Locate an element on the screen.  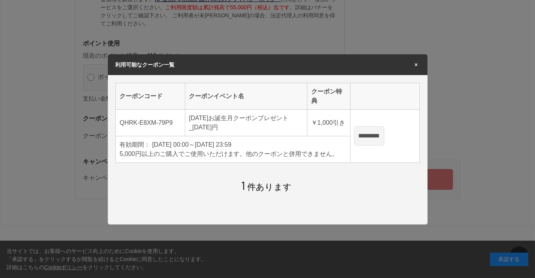
th: クーポン特典 is located at coordinates (328, 96).